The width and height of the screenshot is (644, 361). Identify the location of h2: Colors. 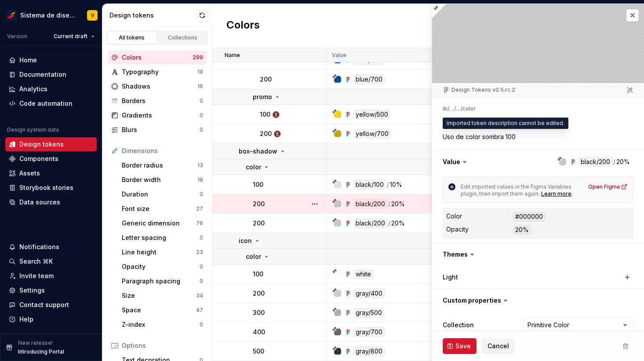
(243, 26).